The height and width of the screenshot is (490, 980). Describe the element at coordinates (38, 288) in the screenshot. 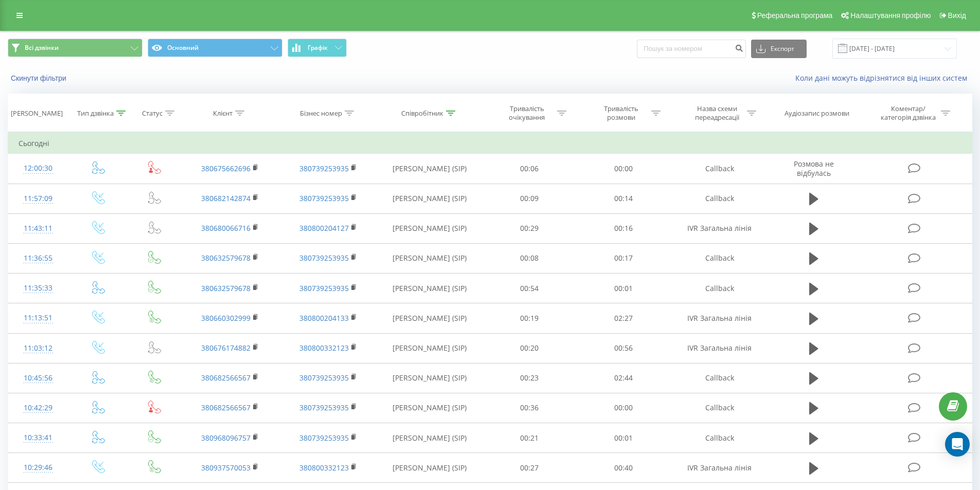

I see `div: 11:35:33` at that location.